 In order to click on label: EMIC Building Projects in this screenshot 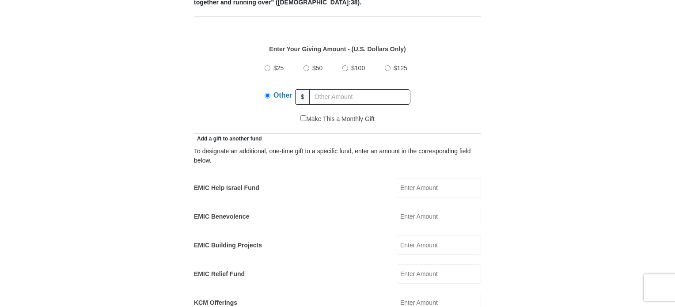, I will do `click(228, 245)`.